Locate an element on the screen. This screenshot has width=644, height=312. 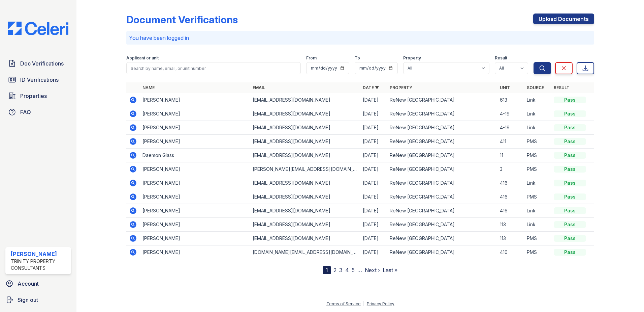
span: Sign out is located at coordinates (28, 299).